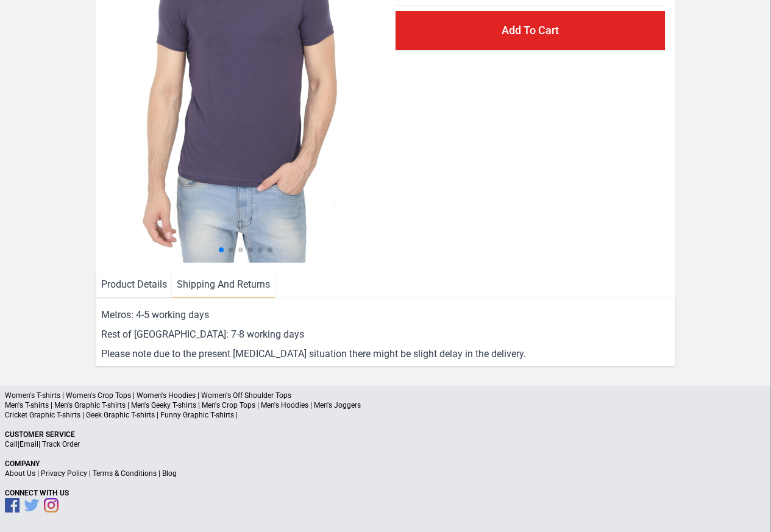 Image resolution: width=771 pixels, height=532 pixels. I want to click on button: Add To Cart, so click(530, 31).